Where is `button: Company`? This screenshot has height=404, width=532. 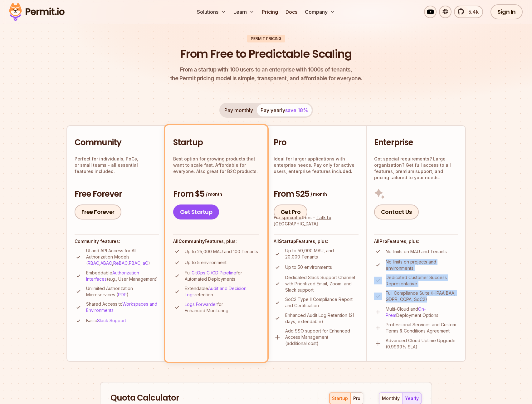
button: Company is located at coordinates (320, 12).